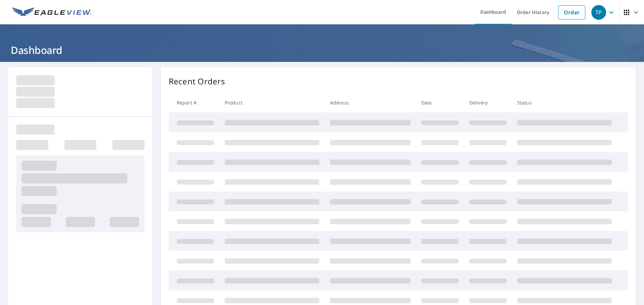 The height and width of the screenshot is (305, 644). I want to click on a: Order, so click(572, 12).